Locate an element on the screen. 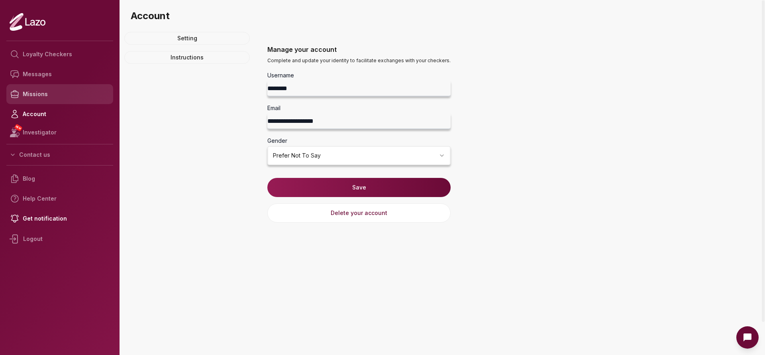 The width and height of the screenshot is (765, 355). a: Messages is located at coordinates (60, 74).